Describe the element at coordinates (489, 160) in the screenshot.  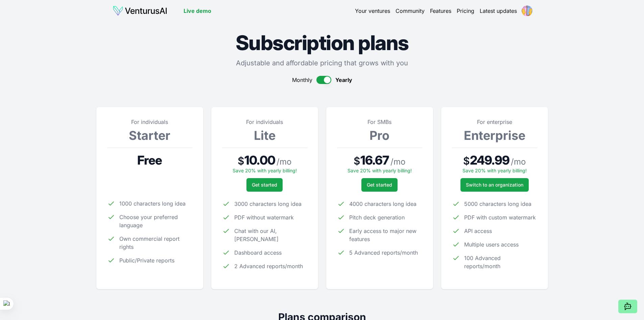
I see `span: 249.99` at that location.